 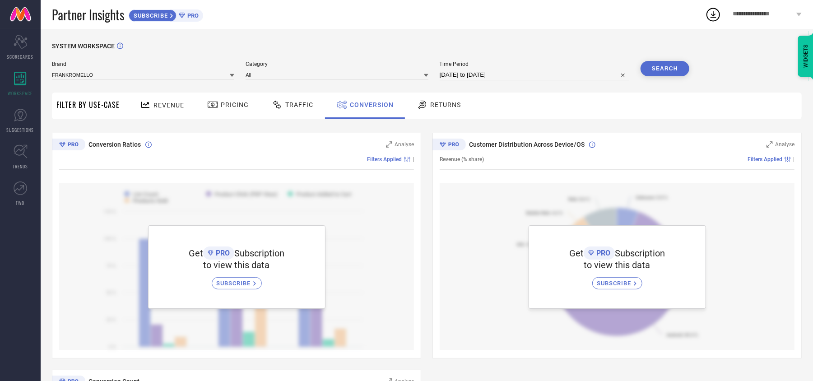 What do you see at coordinates (713, 14) in the screenshot?
I see `div: Open download list` at bounding box center [713, 14].